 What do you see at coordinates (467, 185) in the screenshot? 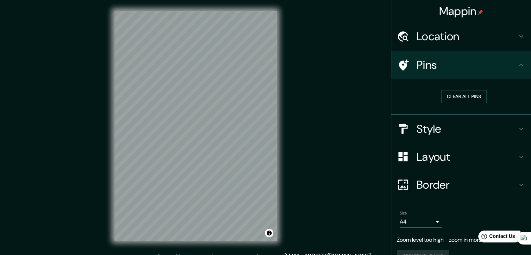
I see `h4: Border` at bounding box center [467, 185].